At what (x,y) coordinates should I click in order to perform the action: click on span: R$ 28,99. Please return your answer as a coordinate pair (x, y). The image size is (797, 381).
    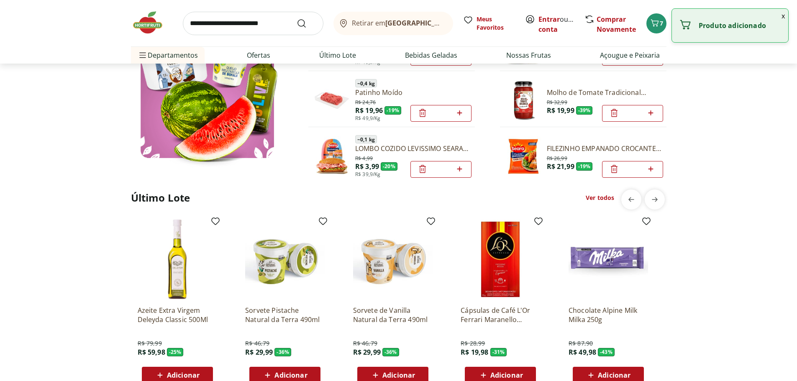
    Looking at the image, I should click on (473, 344).